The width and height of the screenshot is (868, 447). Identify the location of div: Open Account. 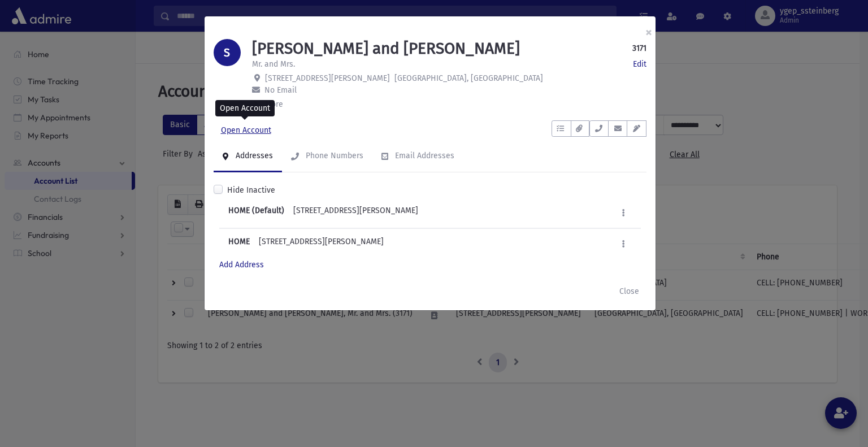
(245, 108).